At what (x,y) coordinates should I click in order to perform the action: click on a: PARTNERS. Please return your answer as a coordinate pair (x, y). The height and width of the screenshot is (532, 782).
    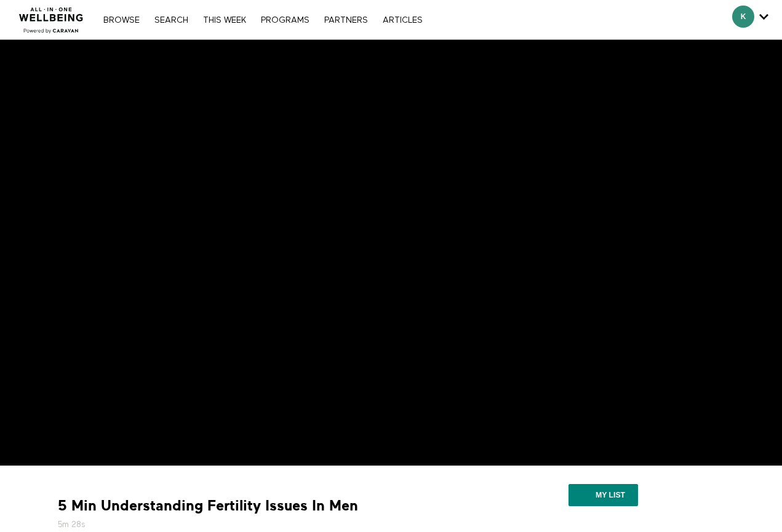
    Looking at the image, I should click on (346, 20).